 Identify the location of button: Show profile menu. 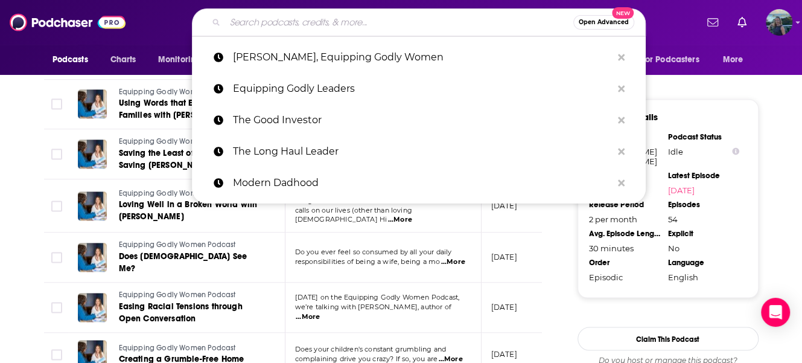
(779, 22).